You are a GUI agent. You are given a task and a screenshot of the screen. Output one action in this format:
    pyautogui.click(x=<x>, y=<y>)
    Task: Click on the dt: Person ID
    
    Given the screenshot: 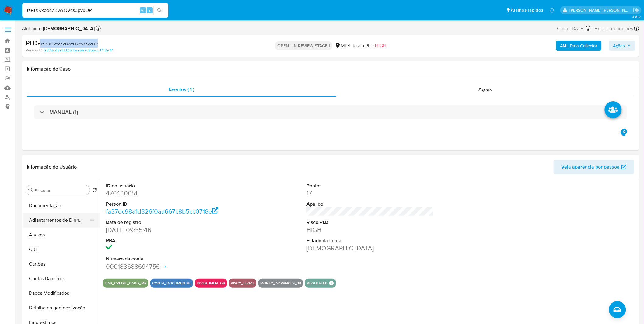 What is the action you would take?
    pyautogui.click(x=170, y=204)
    